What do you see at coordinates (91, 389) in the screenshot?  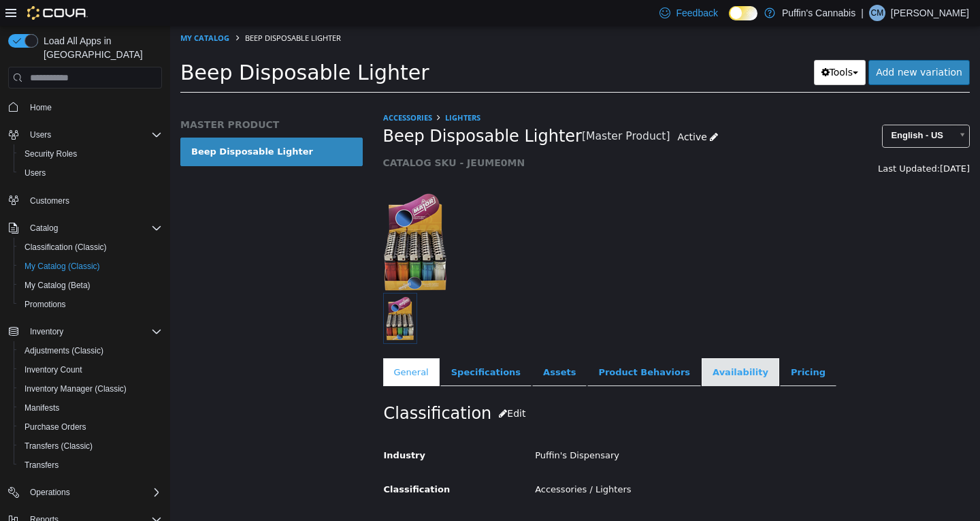 I see `button: Inventory Manager (Classic)` at bounding box center [91, 389].